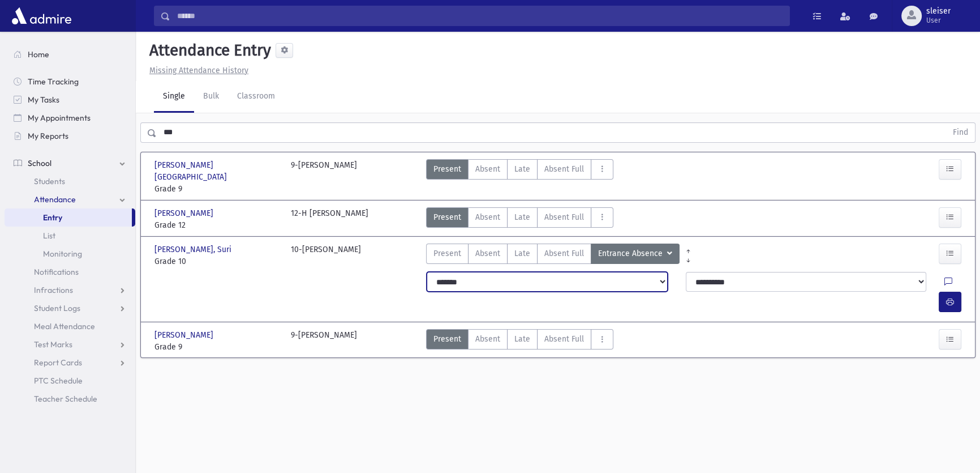 This screenshot has width=980, height=473. What do you see at coordinates (938, 20) in the screenshot?
I see `span: User` at bounding box center [938, 20].